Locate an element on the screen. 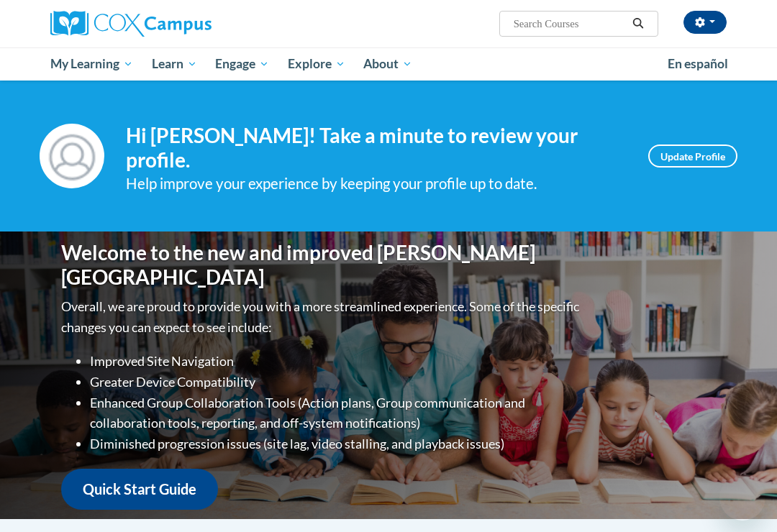 The width and height of the screenshot is (777, 532). button: Search is located at coordinates (638, 24).